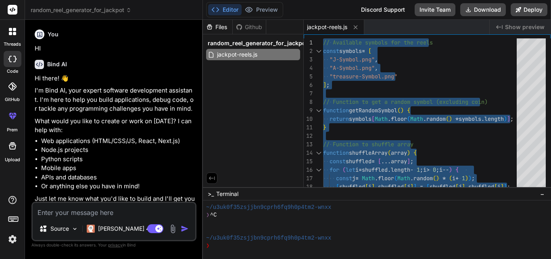  Describe the element at coordinates (225, 10) in the screenshot. I see `button: Editor` at that location.